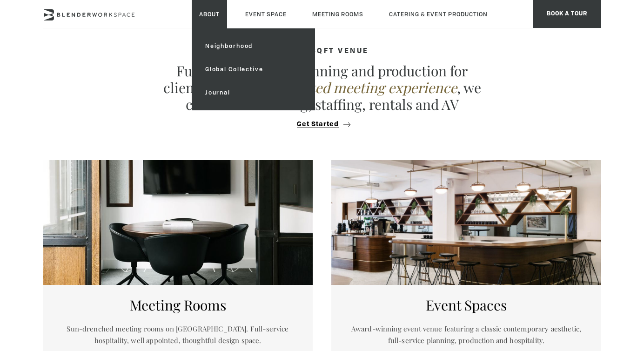 The height and width of the screenshot is (351, 644). Describe the element at coordinates (253, 92) in the screenshot. I see `a: Journal` at that location.